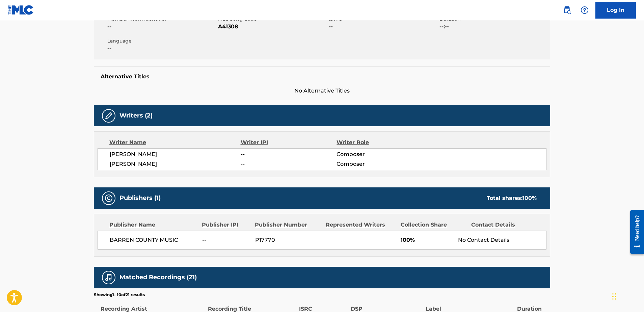 The image size is (644, 312). Describe the element at coordinates (530, 198) in the screenshot. I see `span: 100 %` at that location.